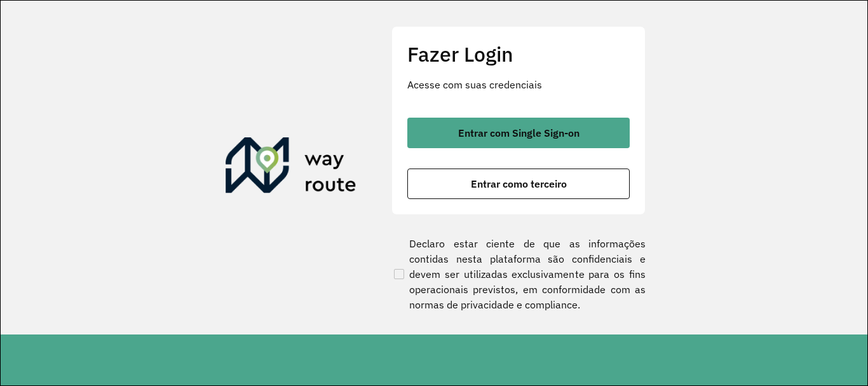 This screenshot has width=868, height=386. I want to click on span: Entrar como terceiro, so click(518, 183).